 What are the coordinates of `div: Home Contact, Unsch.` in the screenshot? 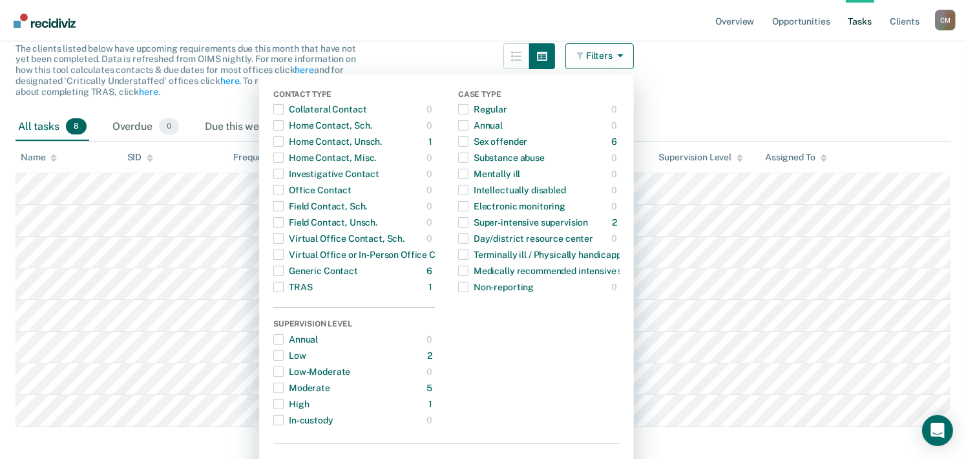 It's located at (328, 141).